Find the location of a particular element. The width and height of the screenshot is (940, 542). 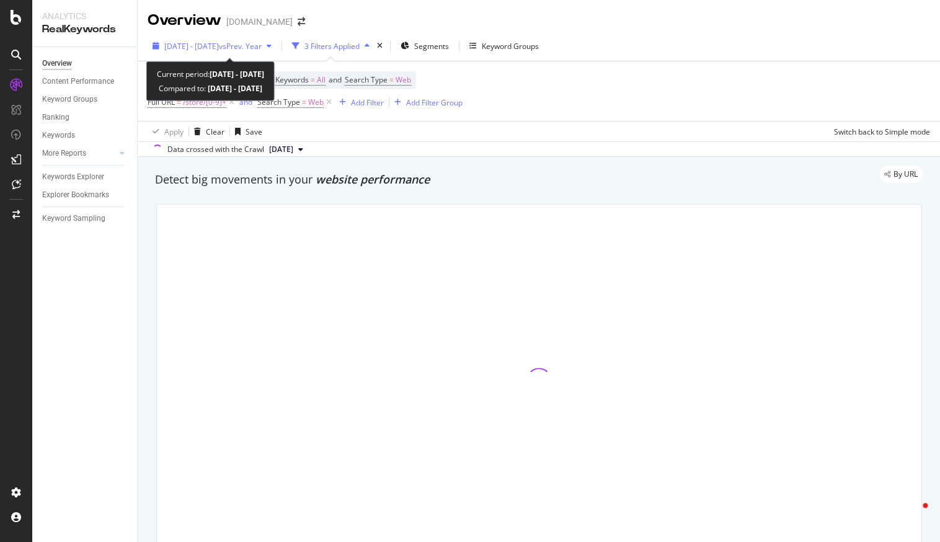

span: and is located at coordinates (335, 79).